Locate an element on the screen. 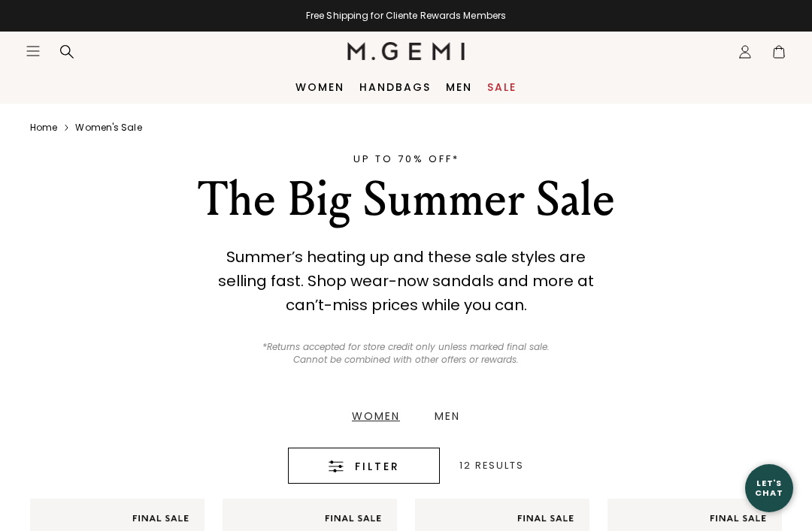 Image resolution: width=812 pixels, height=531 pixels. div: Let's Chat is located at coordinates (769, 488).